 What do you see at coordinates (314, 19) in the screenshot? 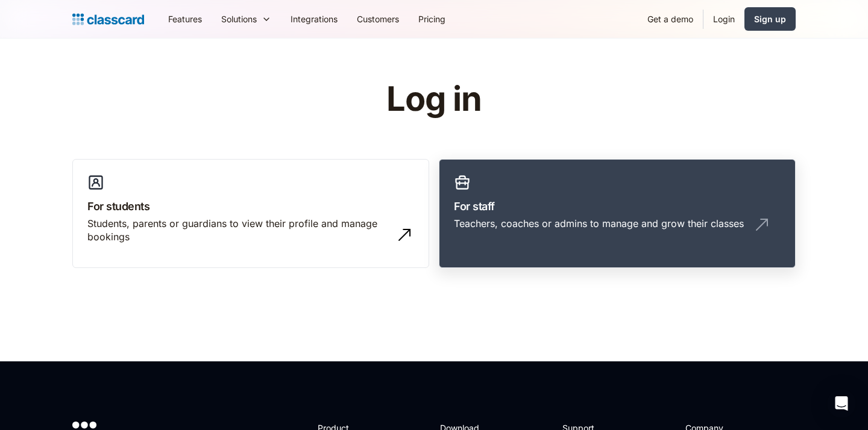
I see `a: Integrations` at bounding box center [314, 19].